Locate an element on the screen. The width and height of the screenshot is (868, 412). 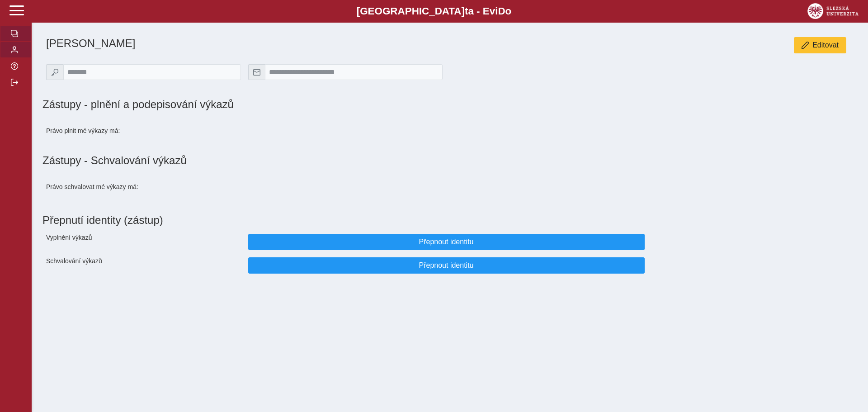
div: Právo schvalovat mé výkazy má: is located at coordinates (144, 187).